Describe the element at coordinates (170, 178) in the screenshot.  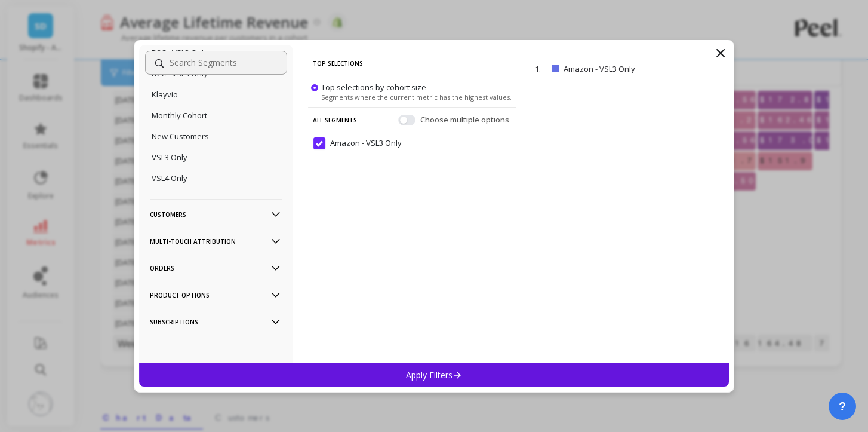
I see `p: VSL4 Only` at that location.